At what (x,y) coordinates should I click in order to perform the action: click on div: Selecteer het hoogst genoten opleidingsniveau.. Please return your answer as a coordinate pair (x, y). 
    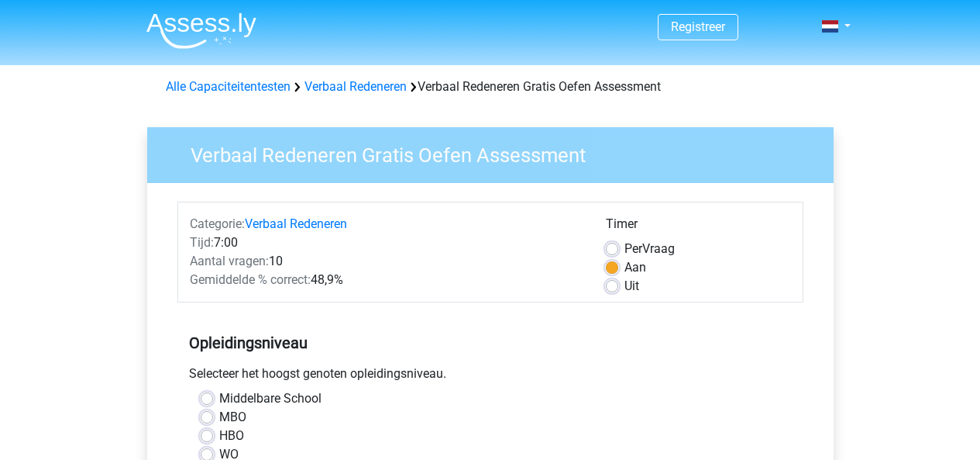
    Looking at the image, I should click on (490, 377).